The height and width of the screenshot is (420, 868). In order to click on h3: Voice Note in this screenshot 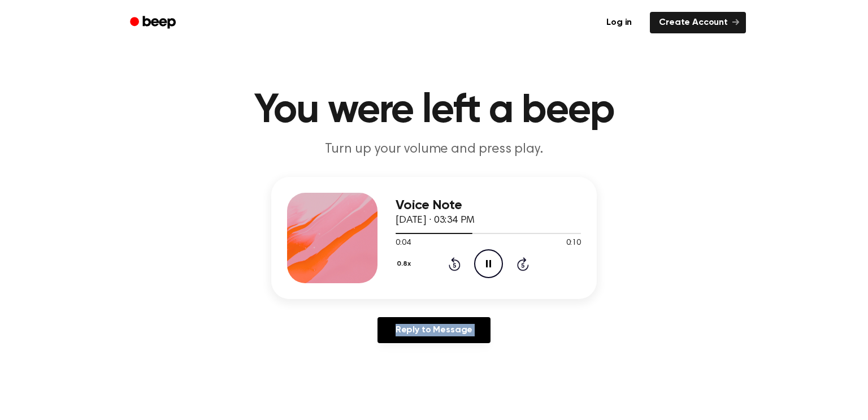, I will do `click(489, 205)`.